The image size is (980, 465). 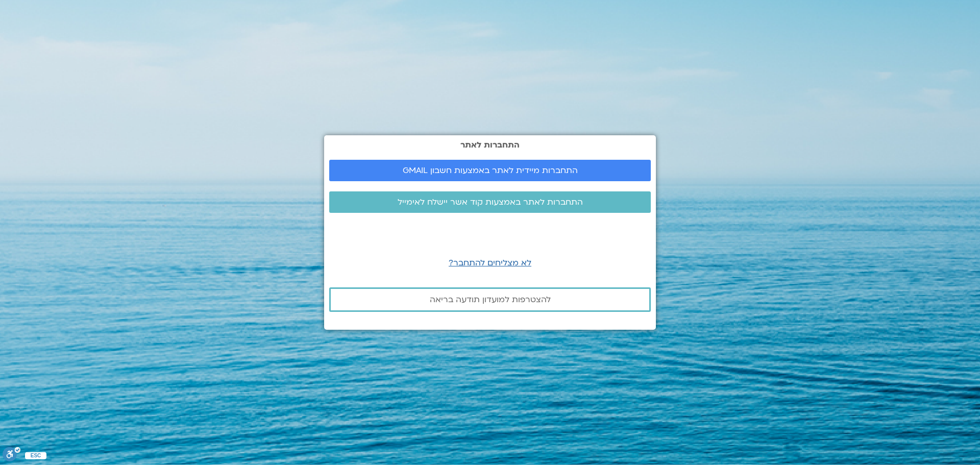 What do you see at coordinates (490, 263) in the screenshot?
I see `span: לא מצליחים להתחבר?` at bounding box center [490, 263].